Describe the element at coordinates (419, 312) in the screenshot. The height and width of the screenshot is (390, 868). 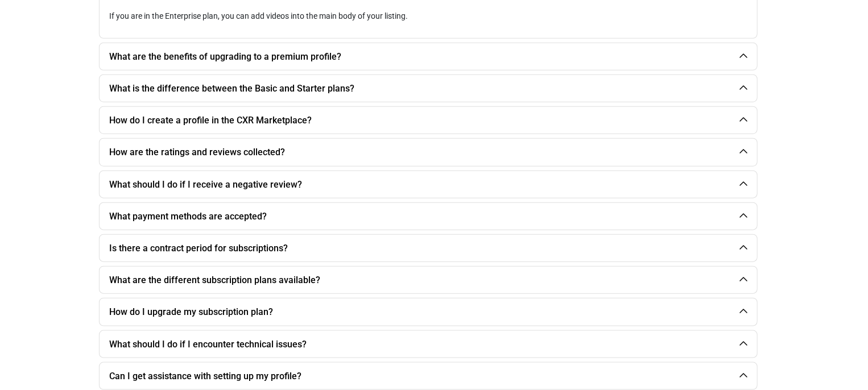
I see `button: How do I upgrade my subscription plan?` at that location.